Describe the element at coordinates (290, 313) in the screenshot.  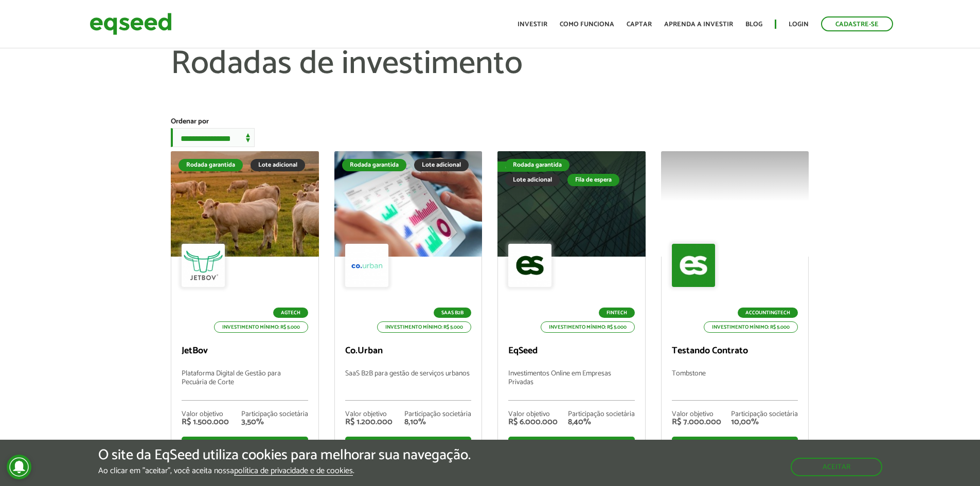
I see `p: Agtech` at that location.